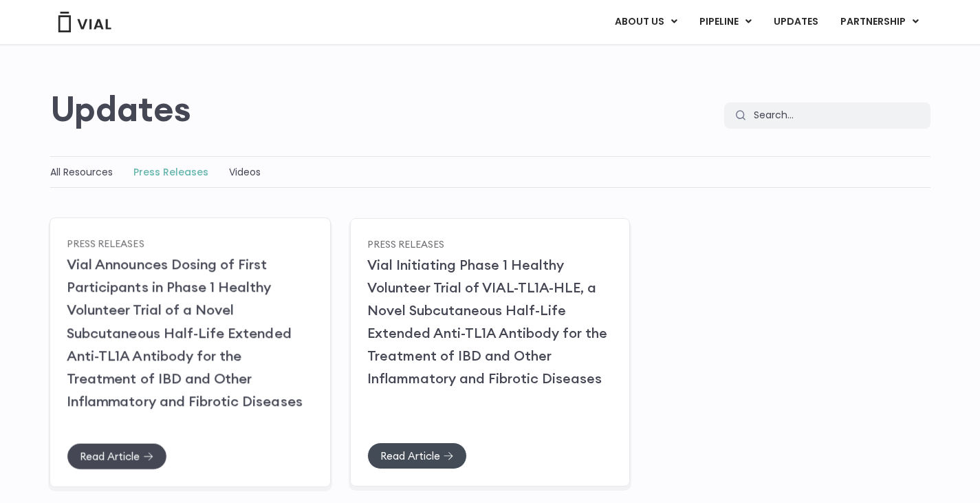  I want to click on input: Search..., so click(838, 116).